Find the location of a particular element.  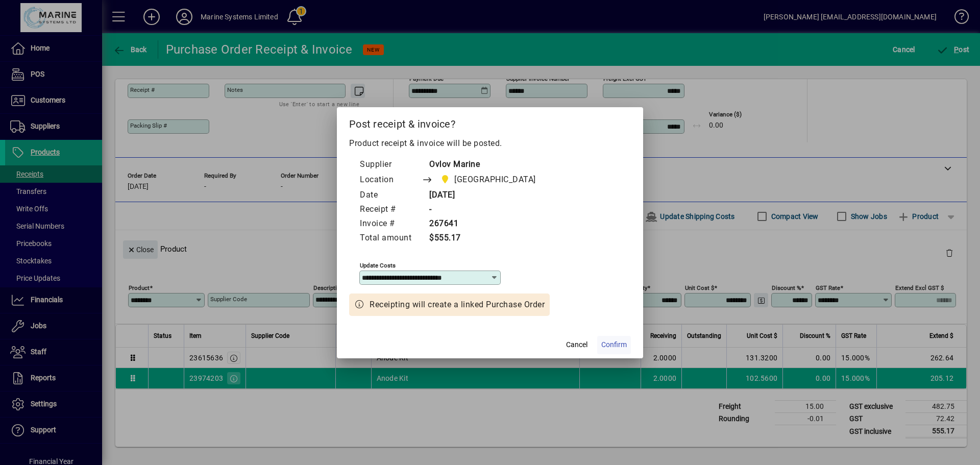

span: Cancel is located at coordinates (576, 344).